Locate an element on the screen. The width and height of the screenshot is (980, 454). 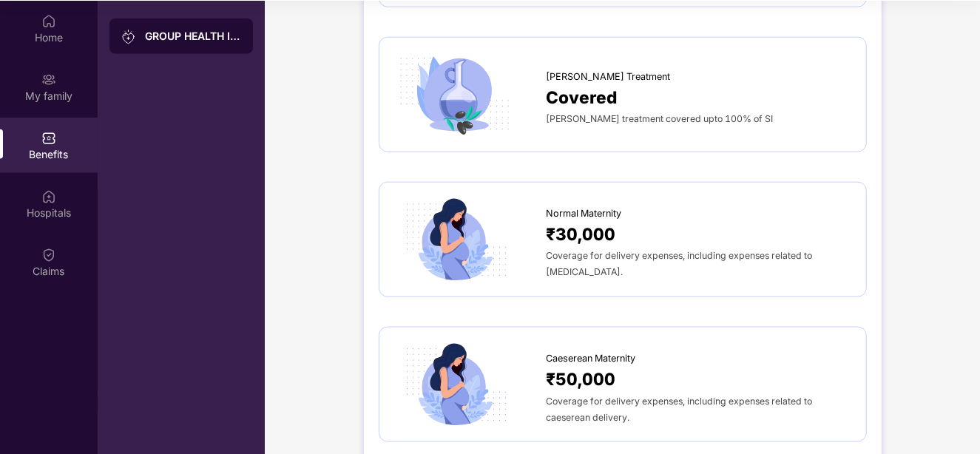
span: Caeserean Maternity is located at coordinates (591, 359).